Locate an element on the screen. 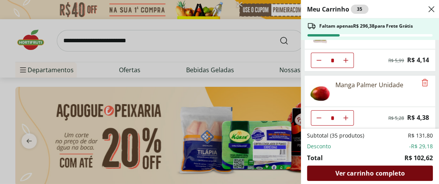  span: -R$ 29,18 is located at coordinates (421, 146).